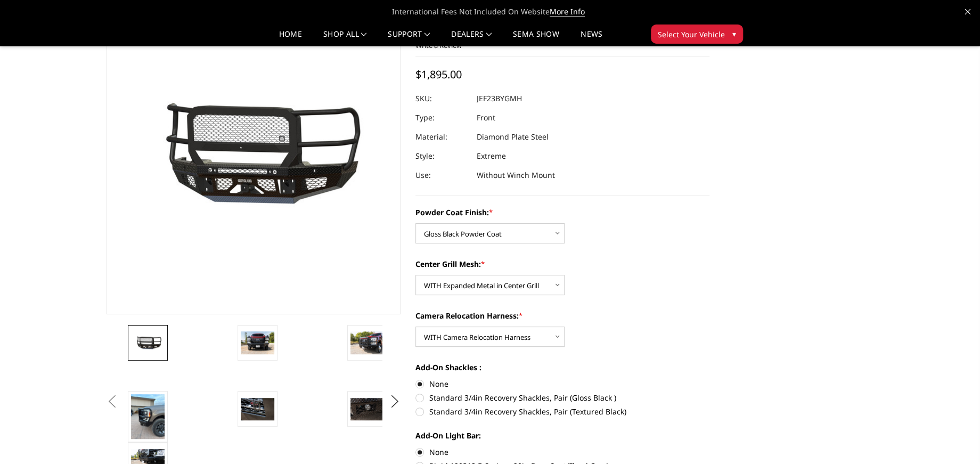 The image size is (980, 464). I want to click on dt: SKU:, so click(442, 99).